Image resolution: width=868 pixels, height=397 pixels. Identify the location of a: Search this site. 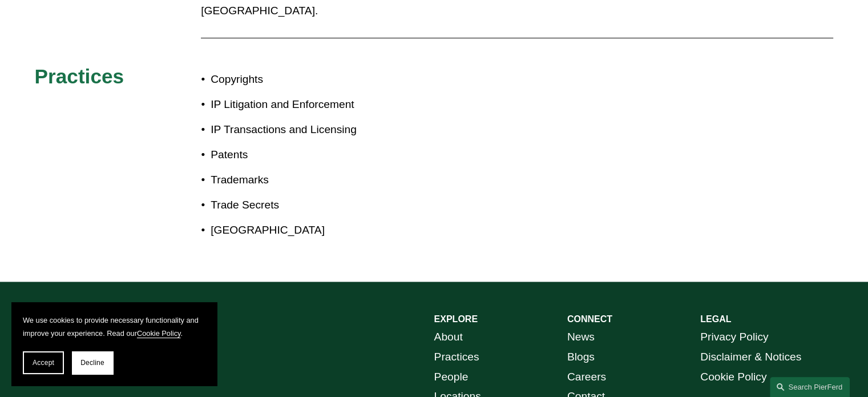
(810, 387).